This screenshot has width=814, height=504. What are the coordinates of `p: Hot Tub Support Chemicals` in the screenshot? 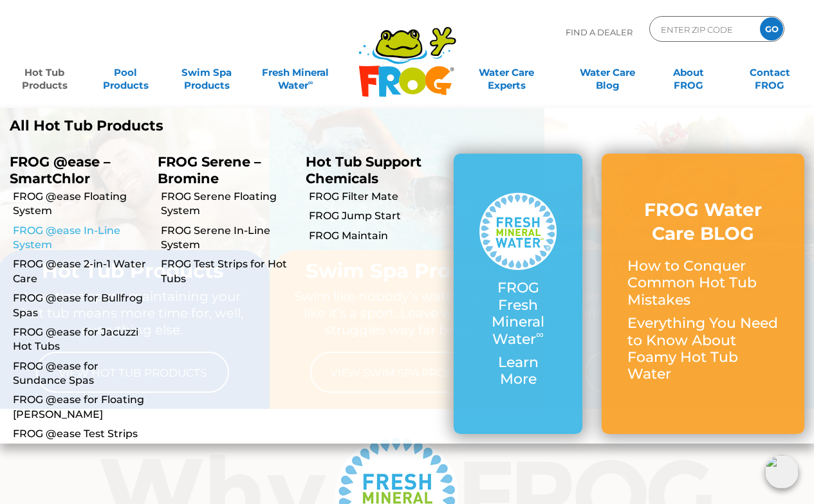 It's located at (370, 170).